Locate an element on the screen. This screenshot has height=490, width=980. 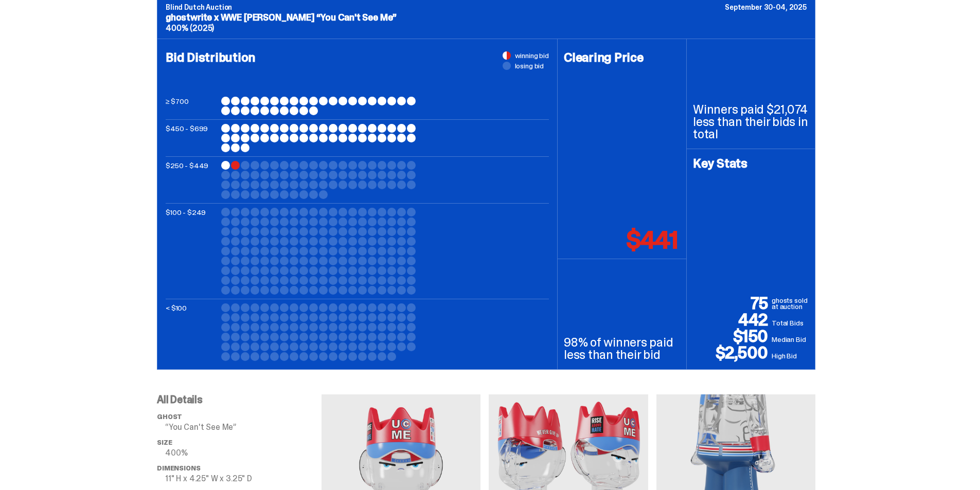
p: ≥ $700 is located at coordinates (192, 106).